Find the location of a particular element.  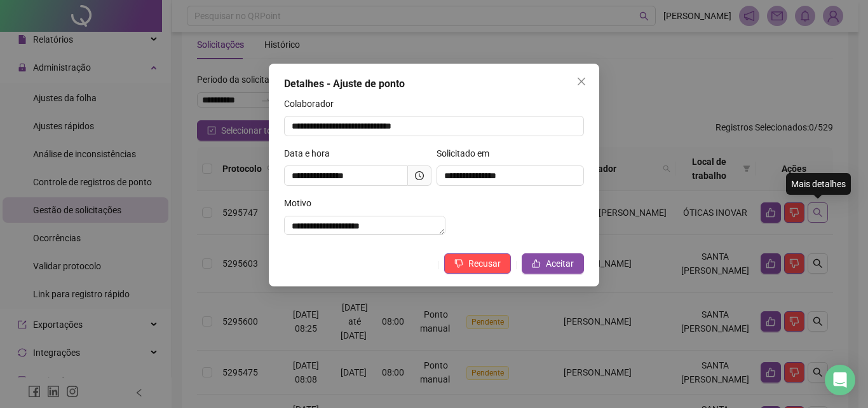

div: Detalhes - Ajuste de ponto is located at coordinates (434, 84).